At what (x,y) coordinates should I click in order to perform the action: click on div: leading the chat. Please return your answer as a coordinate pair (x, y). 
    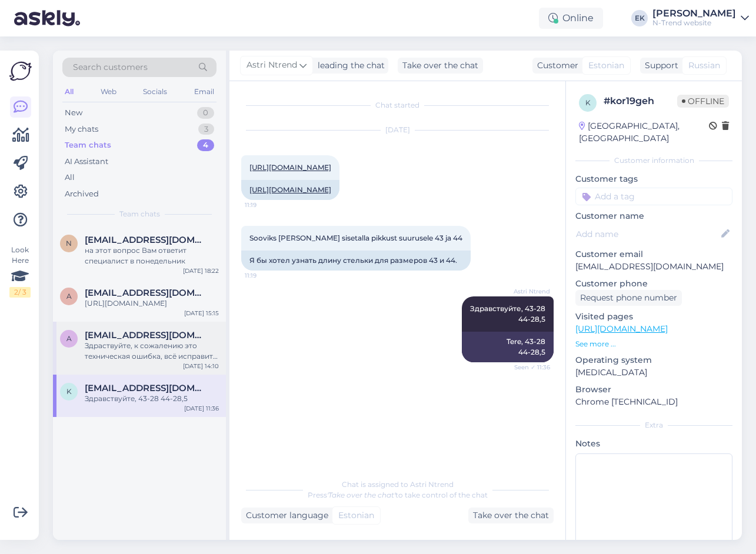
    Looking at the image, I should click on (349, 65).